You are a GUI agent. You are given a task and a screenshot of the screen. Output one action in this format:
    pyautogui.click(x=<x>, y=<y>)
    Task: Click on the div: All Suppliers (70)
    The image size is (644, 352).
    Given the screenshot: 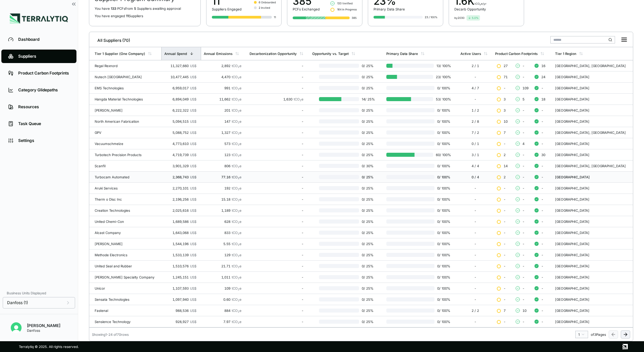 What is the action you would take?
    pyautogui.click(x=111, y=39)
    